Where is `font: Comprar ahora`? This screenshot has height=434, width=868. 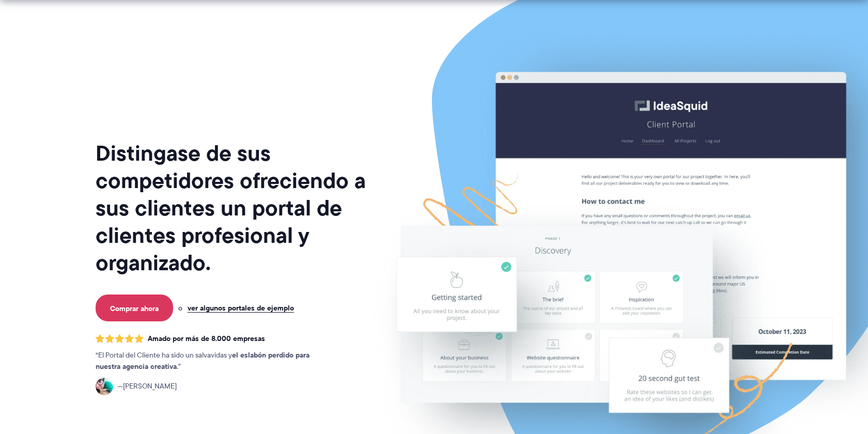
font: Comprar ahora is located at coordinates (134, 309).